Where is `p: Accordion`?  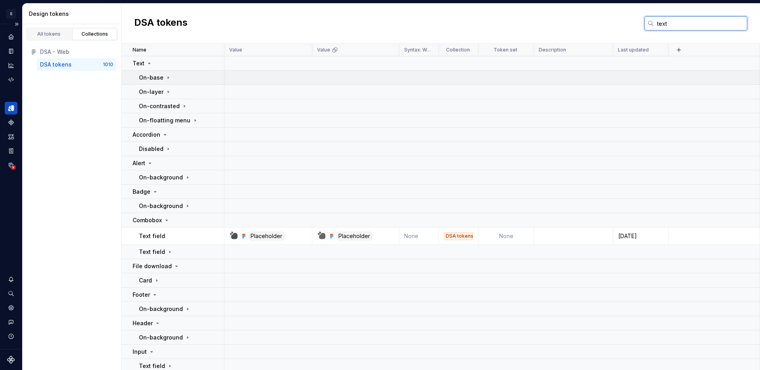 p: Accordion is located at coordinates (146, 135).